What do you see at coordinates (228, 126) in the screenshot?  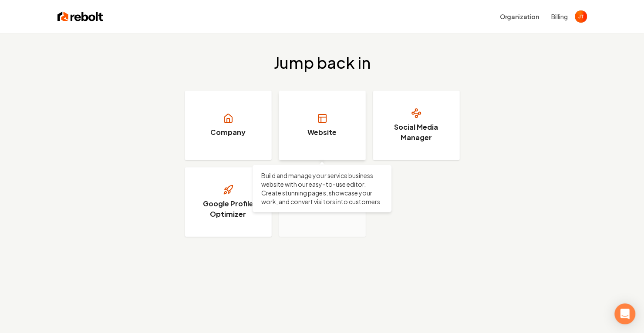 I see `a: Company` at bounding box center [228, 126].